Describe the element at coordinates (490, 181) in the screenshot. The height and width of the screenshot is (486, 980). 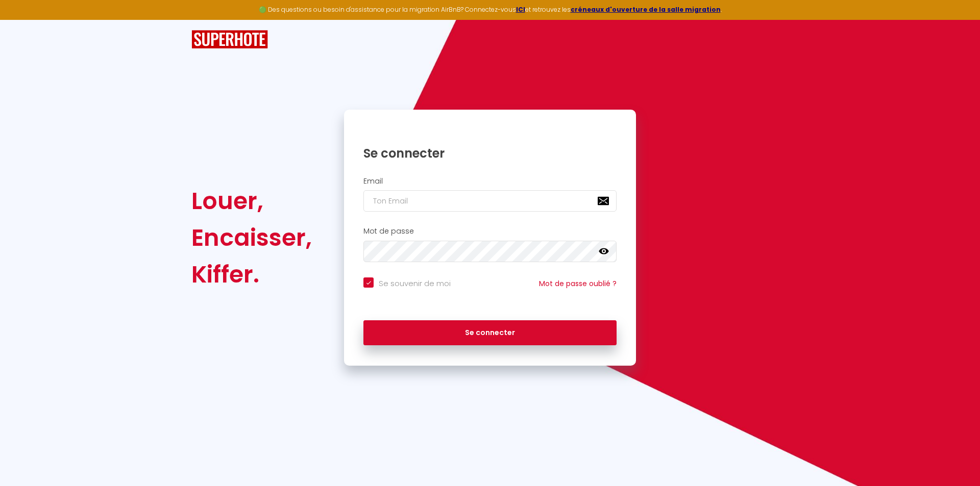
I see `h2: Email` at that location.